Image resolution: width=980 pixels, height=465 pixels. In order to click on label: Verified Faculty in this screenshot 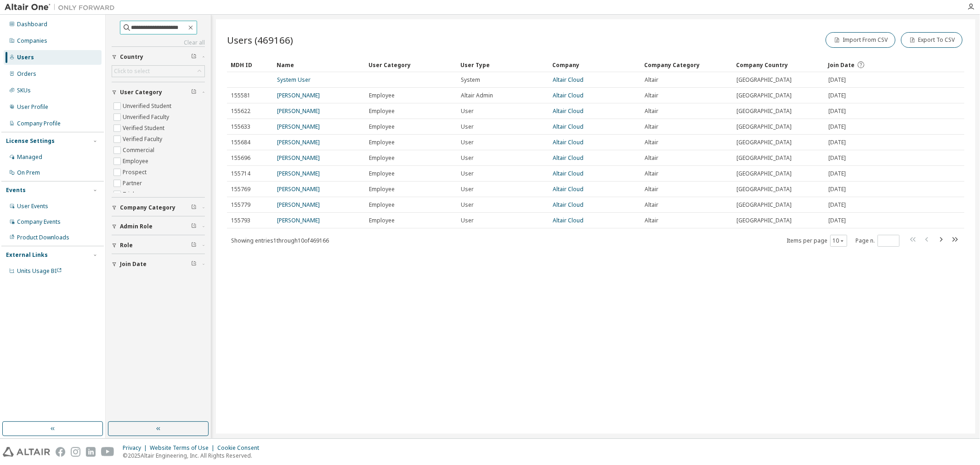, I will do `click(143, 140)`.